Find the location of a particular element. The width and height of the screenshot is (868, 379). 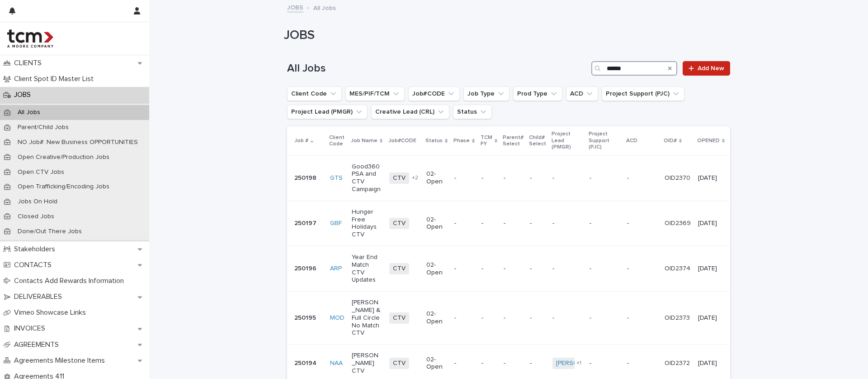

p: 250197 is located at coordinates (308, 223).